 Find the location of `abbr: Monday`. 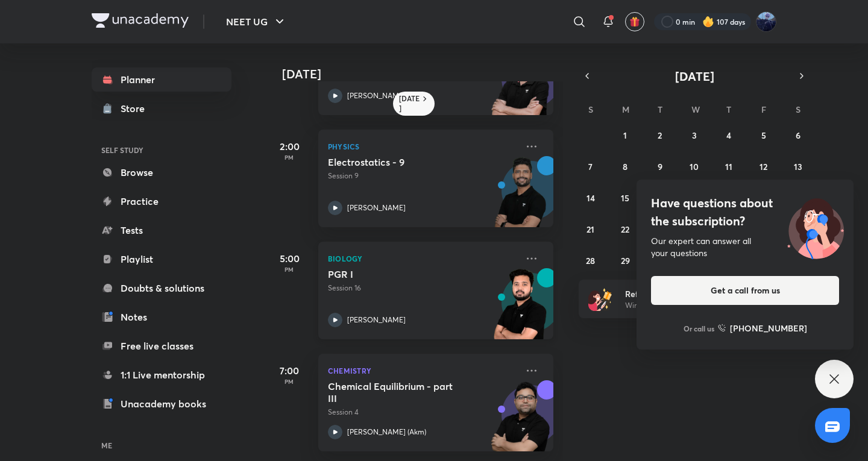

abbr: Monday is located at coordinates (626, 109).